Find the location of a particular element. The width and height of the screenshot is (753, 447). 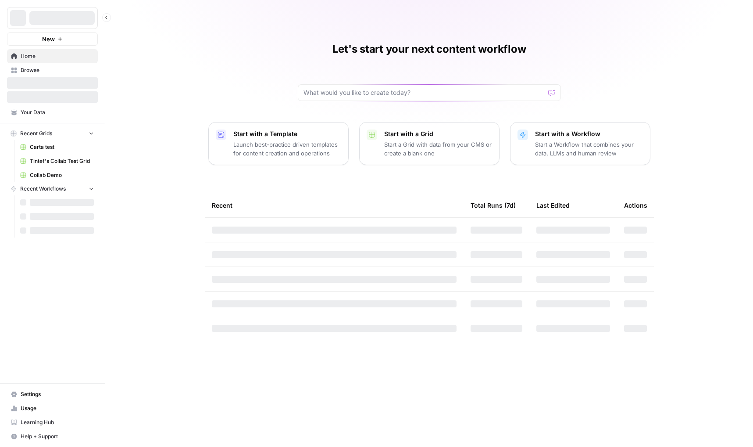

div: Recent is located at coordinates (334, 205).